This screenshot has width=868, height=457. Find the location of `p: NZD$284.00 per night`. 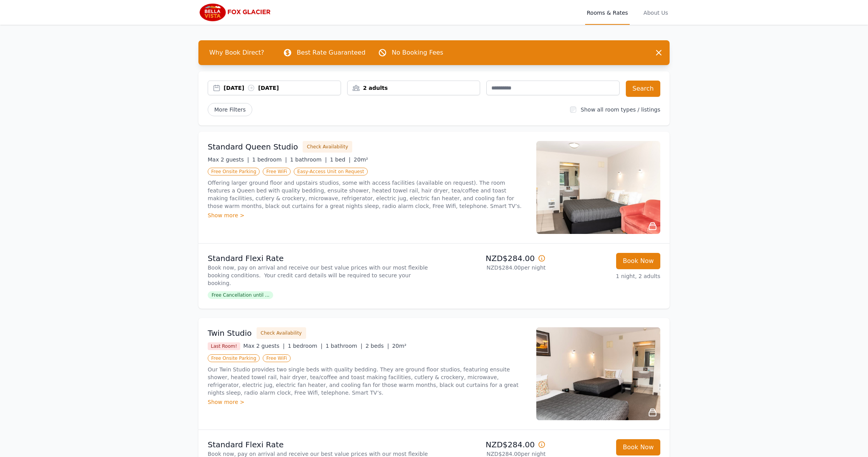

p: NZD$284.00 per night is located at coordinates (491, 267).